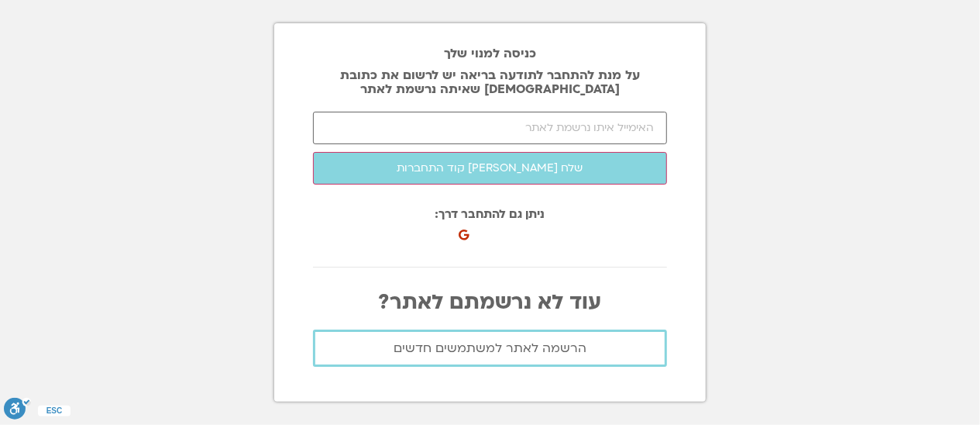 The height and width of the screenshot is (425, 980). I want to click on p: עוד לא נרשמתם לאתר?, so click(490, 303).